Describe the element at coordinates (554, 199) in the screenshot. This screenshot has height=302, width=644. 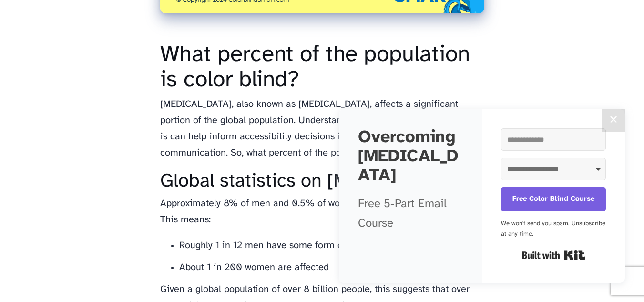
I see `button: Free Color Blind Course` at that location.